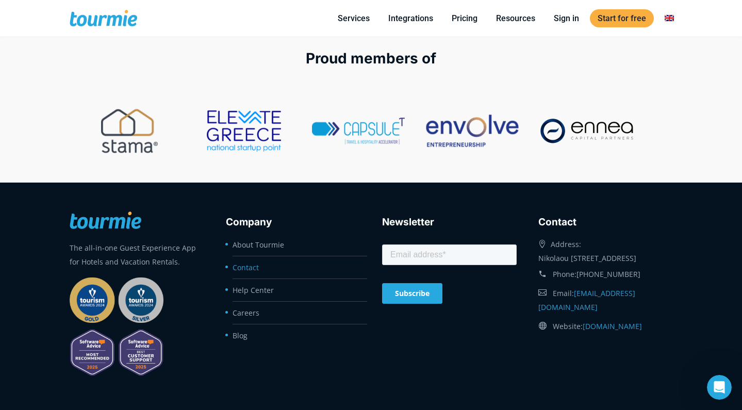 The width and height of the screenshot is (742, 410). Describe the element at coordinates (246, 267) in the screenshot. I see `a: Contact` at that location.